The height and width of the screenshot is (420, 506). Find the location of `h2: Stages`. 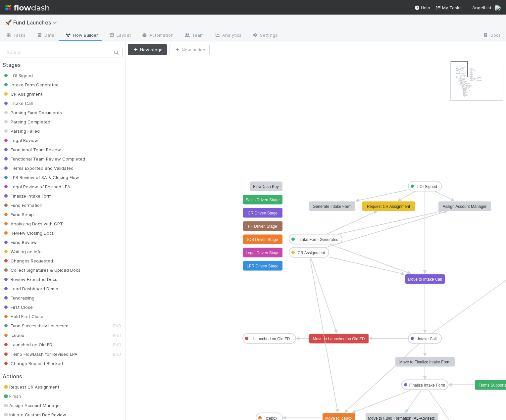

h2: Stages is located at coordinates (63, 65).